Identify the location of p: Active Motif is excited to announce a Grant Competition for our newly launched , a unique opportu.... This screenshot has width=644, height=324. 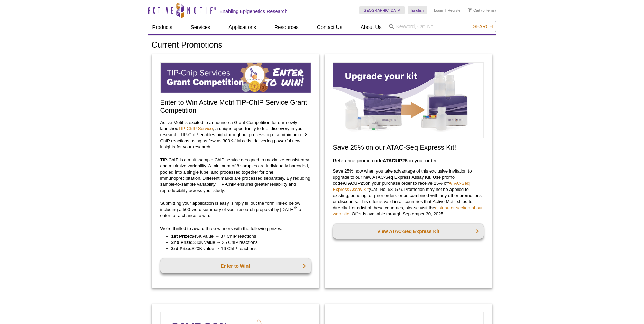
(236, 135).